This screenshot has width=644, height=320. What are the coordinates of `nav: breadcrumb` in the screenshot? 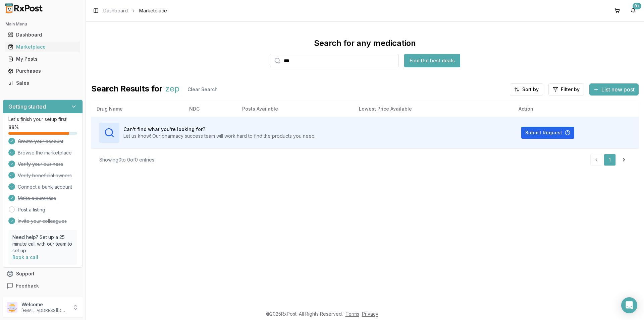 It's located at (135, 11).